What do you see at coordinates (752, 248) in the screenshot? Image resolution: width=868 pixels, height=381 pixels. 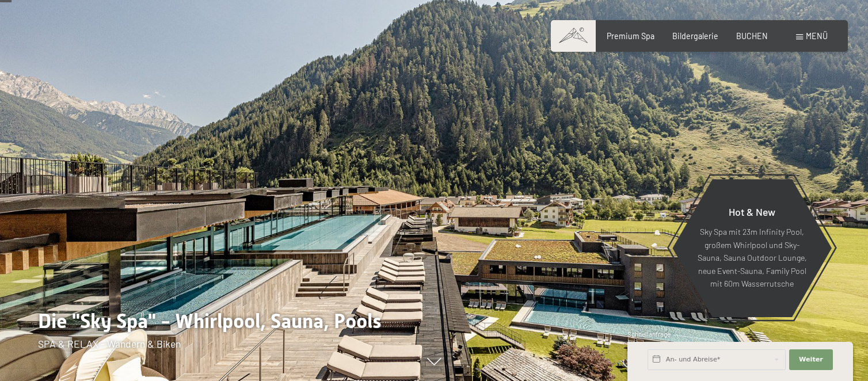 I see `a: Hot & New Sky Spa mit 23m Infinity Pool, großem Whirlpool und Sky-Sauna, Sauna Outdoor Lounge, ne...` at bounding box center [752, 248].